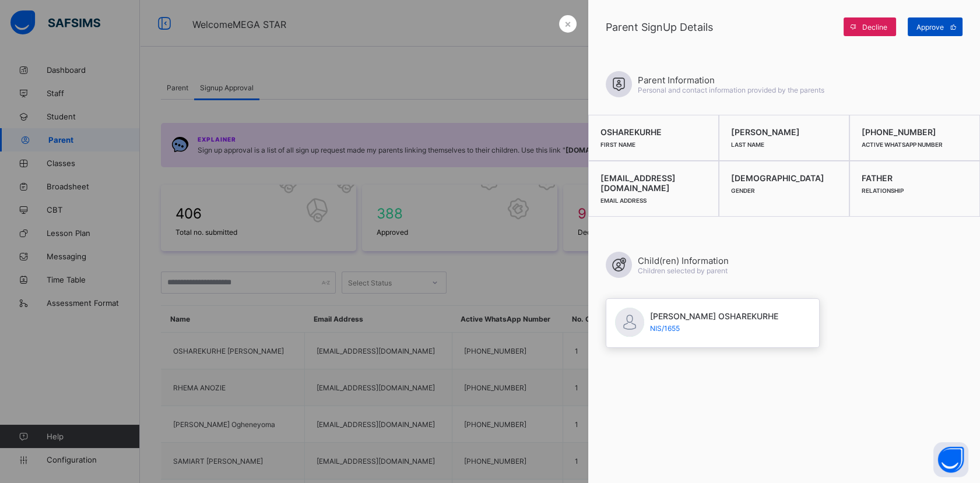 The image size is (980, 483). I want to click on span: Gender, so click(743, 190).